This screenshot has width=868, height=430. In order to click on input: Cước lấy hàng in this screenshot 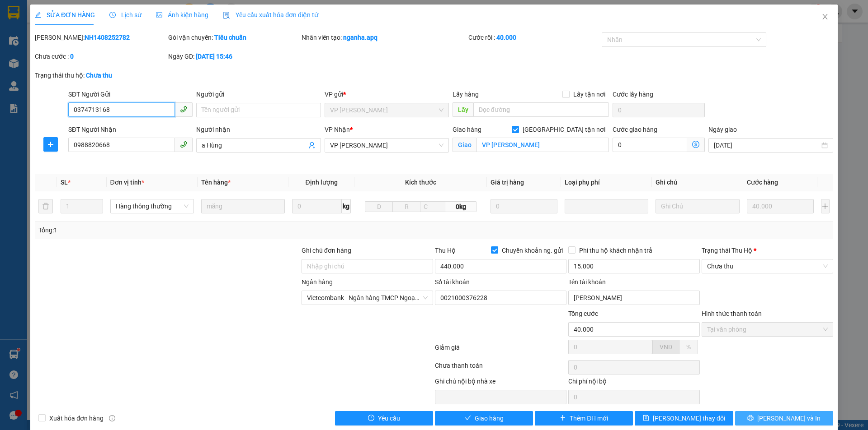, I will do `click(658, 110)`.